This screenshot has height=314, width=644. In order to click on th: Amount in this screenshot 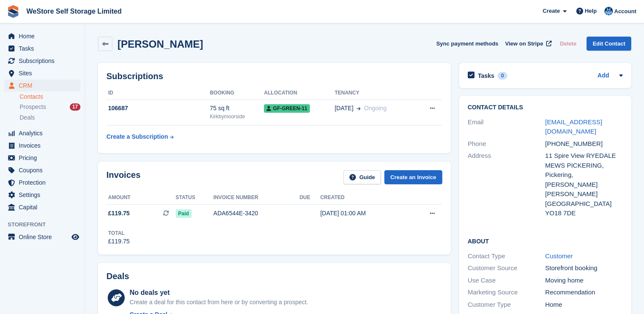, I will do `click(141, 198)`.